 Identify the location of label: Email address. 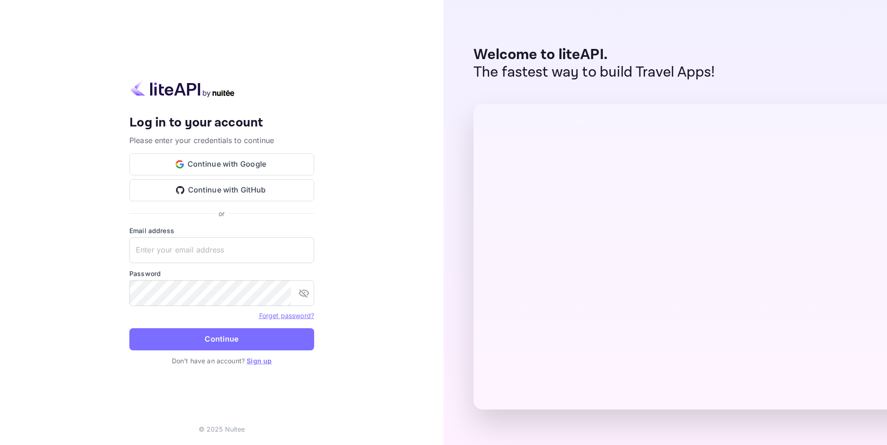
(222, 230).